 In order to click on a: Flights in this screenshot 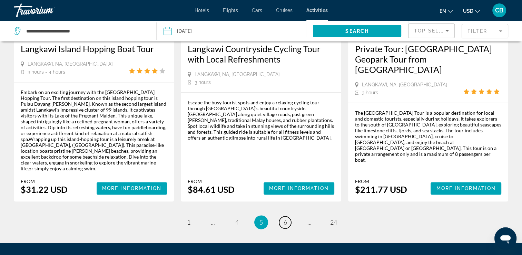, I will do `click(231, 10)`.